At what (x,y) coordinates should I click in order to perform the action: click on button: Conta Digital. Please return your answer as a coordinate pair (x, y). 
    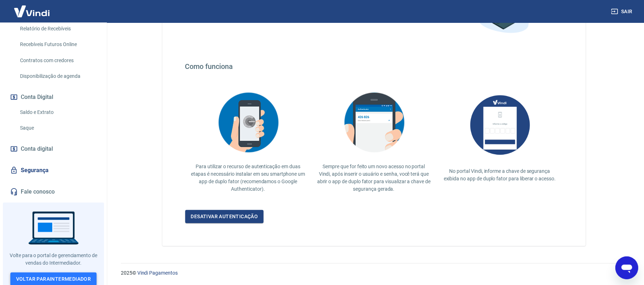
    Looking at the image, I should click on (53, 97).